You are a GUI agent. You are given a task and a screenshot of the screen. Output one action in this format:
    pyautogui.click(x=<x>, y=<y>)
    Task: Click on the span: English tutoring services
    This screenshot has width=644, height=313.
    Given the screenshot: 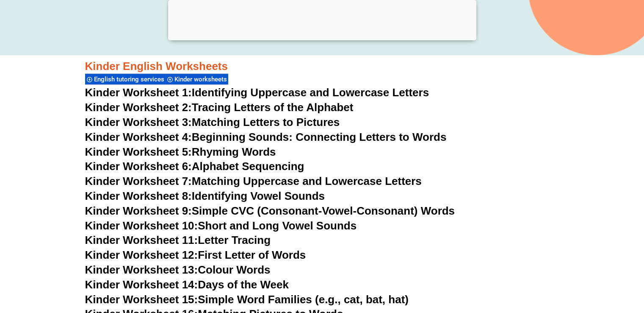 What is the action you would take?
    pyautogui.click(x=130, y=79)
    